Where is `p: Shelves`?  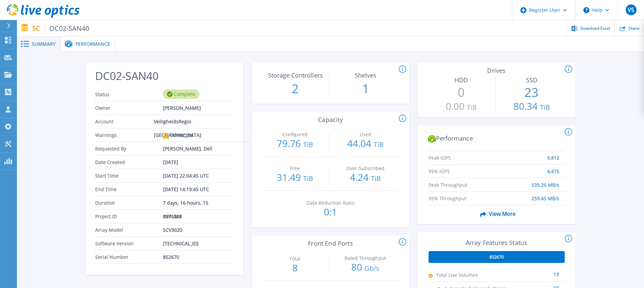 p: Shelves is located at coordinates (366, 75).